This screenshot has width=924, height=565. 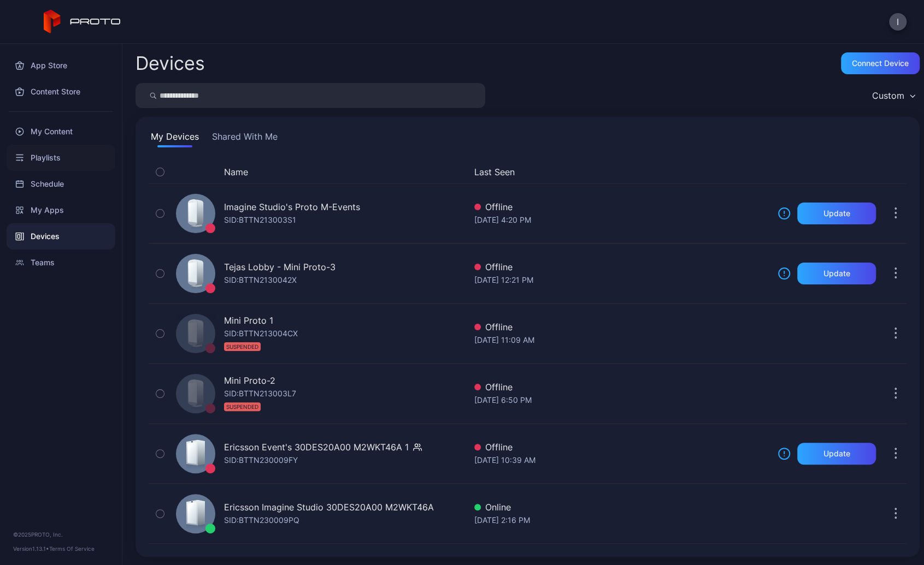 What do you see at coordinates (329, 507) in the screenshot?
I see `div: Ericsson Imagine Studio 30DES20A00 M2WKT46A` at bounding box center [329, 507].